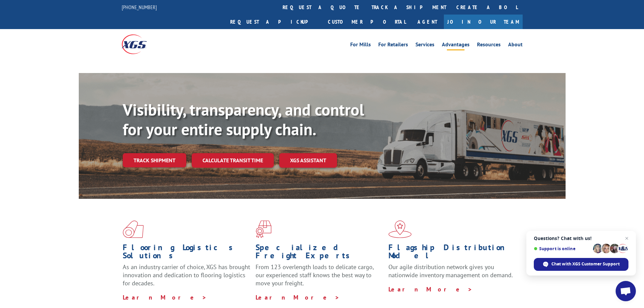 The image size is (644, 308). I want to click on a: Track shipment, so click(155, 160).